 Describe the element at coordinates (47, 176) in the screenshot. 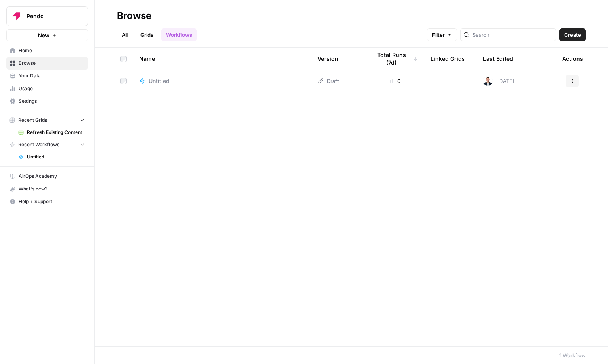

I see `a: AirOps Academy` at that location.